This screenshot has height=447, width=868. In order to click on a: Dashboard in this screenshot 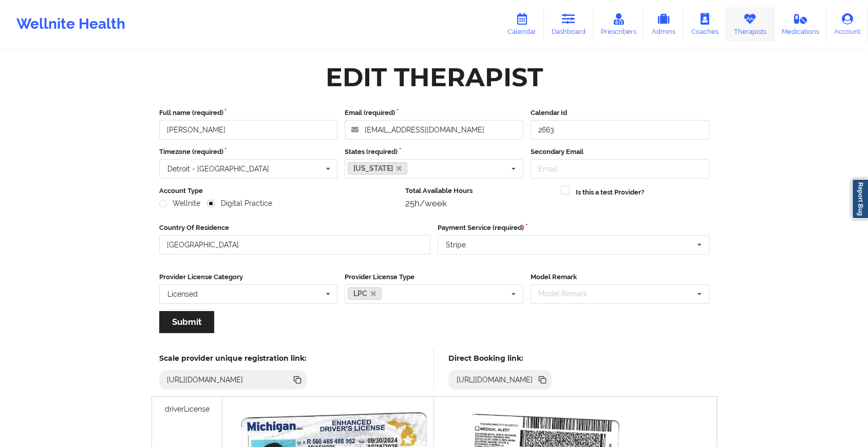, I will do `click(568, 24)`.